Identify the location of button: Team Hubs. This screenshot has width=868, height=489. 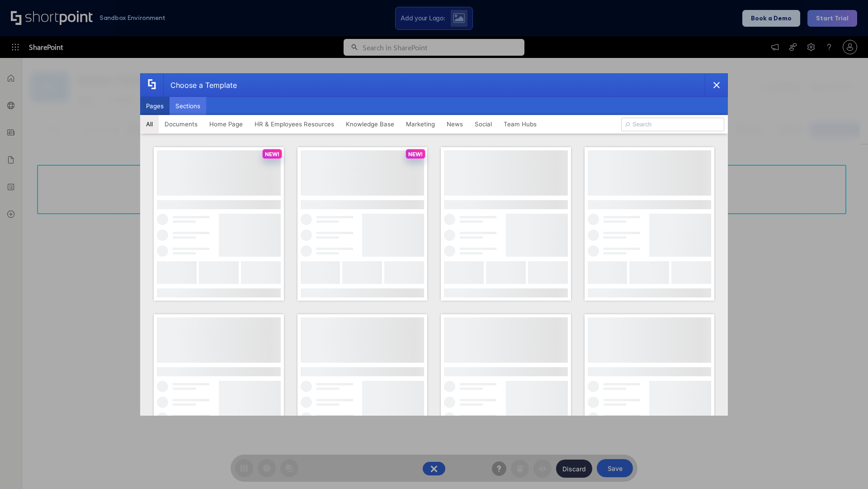
(520, 124).